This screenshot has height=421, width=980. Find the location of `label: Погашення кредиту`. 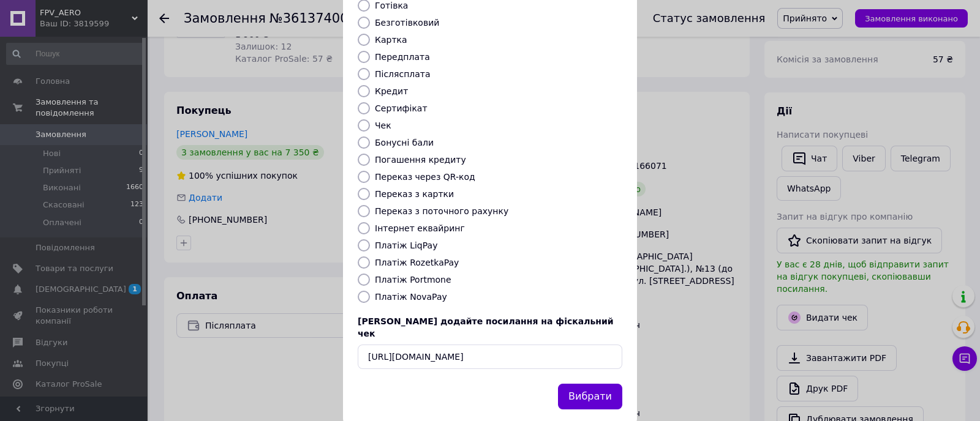

label: Погашення кредиту is located at coordinates (420, 160).